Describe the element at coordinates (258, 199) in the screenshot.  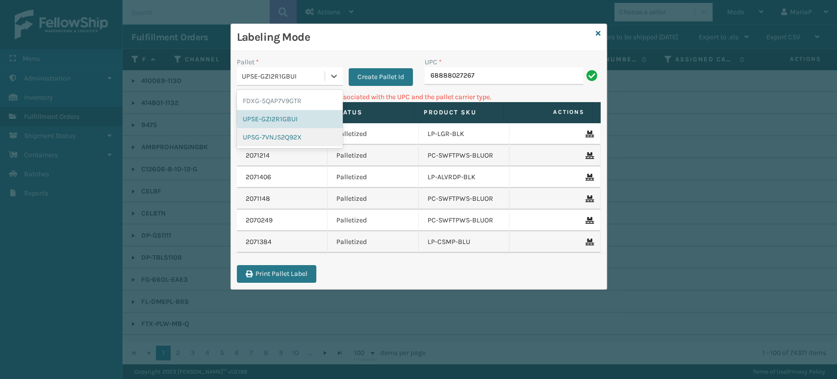
I see `a: 2071148` at that location.